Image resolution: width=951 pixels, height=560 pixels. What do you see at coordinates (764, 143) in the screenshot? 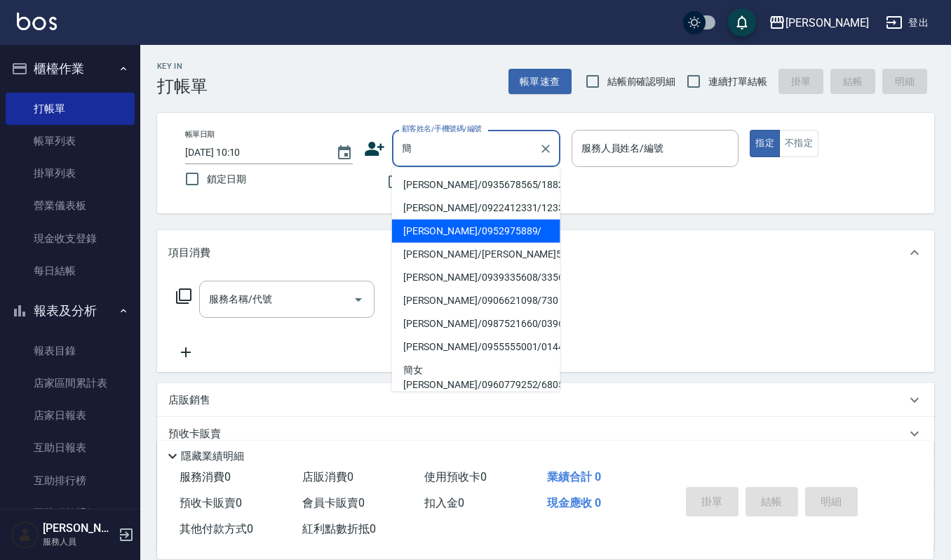
I see `button: 指定` at bounding box center [764, 143].